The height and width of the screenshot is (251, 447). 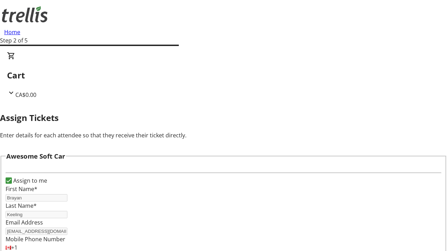 I want to click on label: Assign to me, so click(x=29, y=181).